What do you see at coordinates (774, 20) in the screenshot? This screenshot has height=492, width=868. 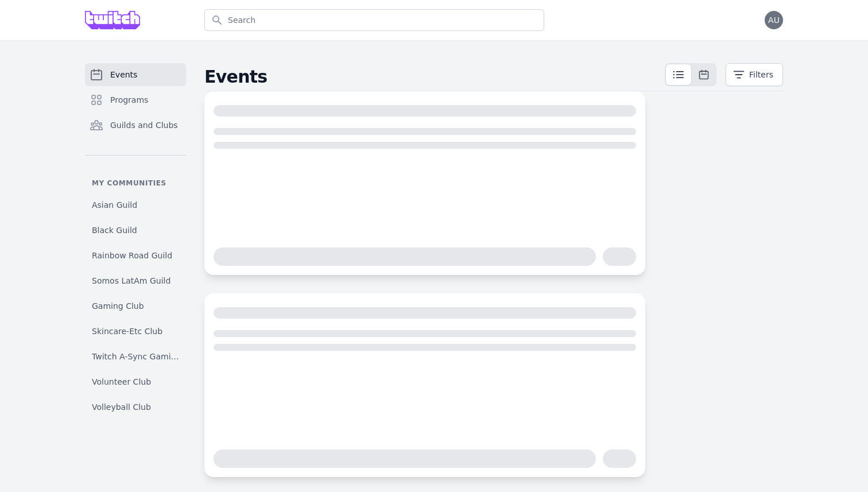 I see `span: AU` at bounding box center [774, 20].